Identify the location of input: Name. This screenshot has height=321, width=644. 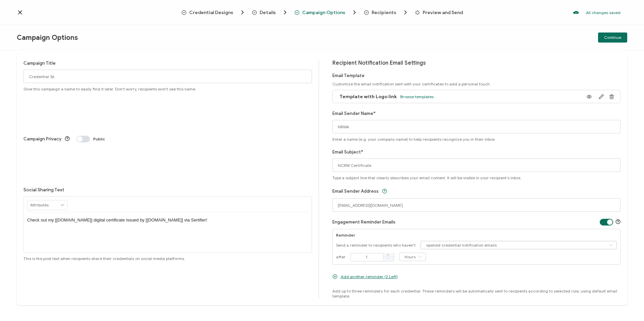
(476, 127).